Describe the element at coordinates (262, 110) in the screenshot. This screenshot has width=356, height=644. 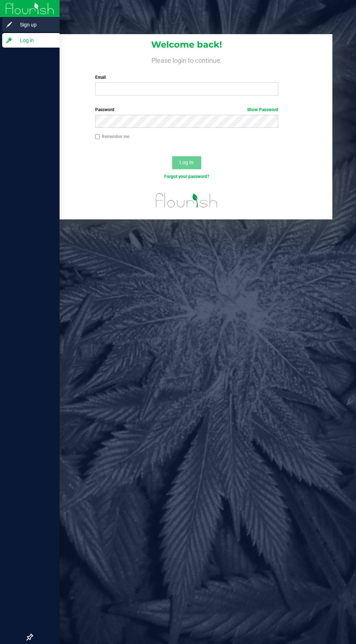
I see `a: Show Password` at that location.